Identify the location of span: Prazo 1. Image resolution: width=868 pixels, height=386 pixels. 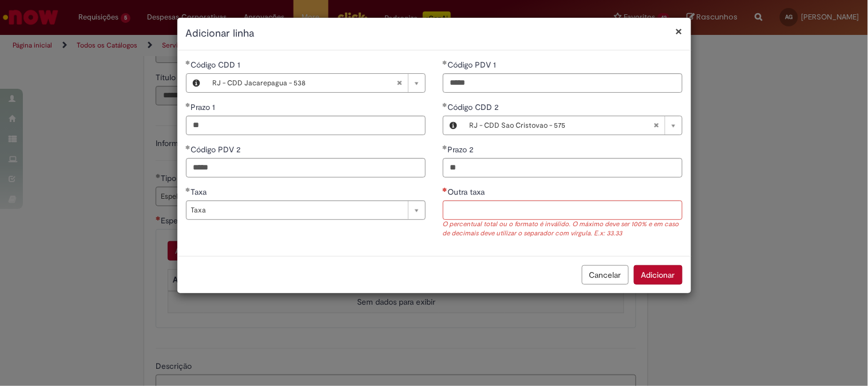
(204, 107).